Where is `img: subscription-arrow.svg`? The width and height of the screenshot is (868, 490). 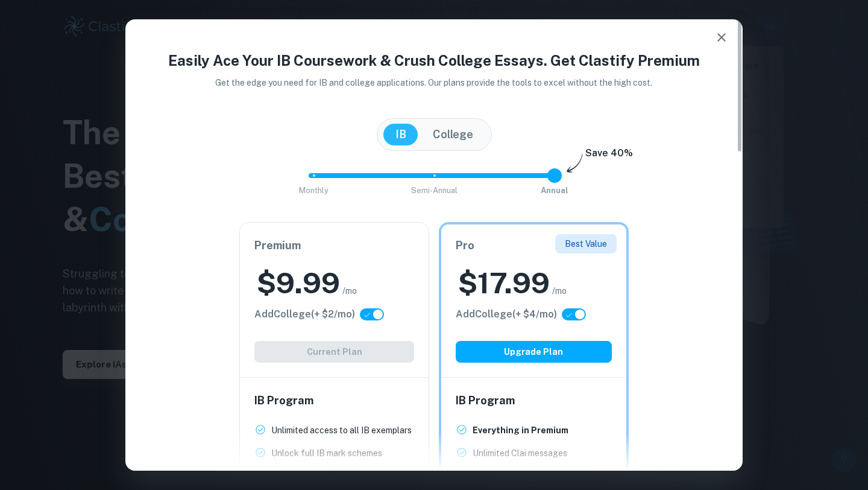 img: subscription-arrow.svg is located at coordinates (575, 163).